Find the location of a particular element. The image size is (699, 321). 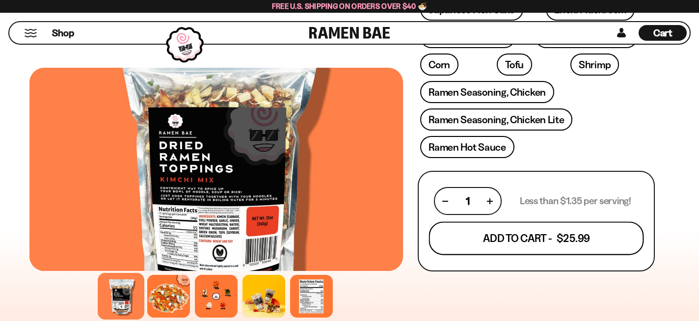

span: 1 is located at coordinates (468, 201).